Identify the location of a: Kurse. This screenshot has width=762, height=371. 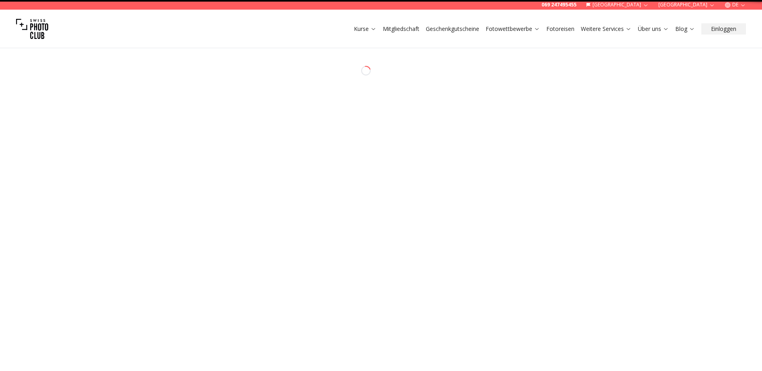
(365, 29).